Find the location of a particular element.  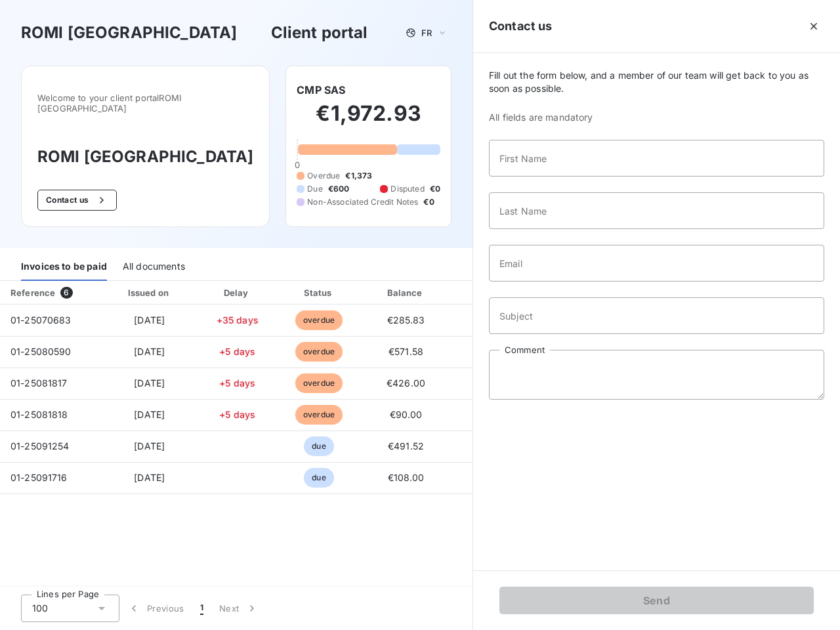

span: Due is located at coordinates (314, 189).